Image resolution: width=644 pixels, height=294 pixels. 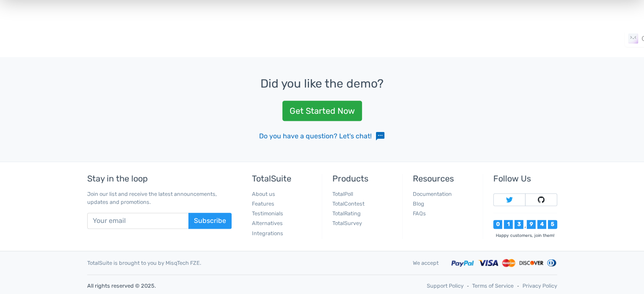 What do you see at coordinates (469, 71) in the screenshot?
I see `div: Insert/edit link (Ctrl+K)` at bounding box center [469, 71].